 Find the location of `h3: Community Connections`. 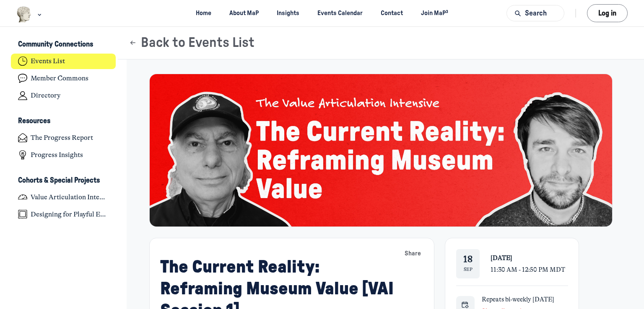

h3: Community Connections is located at coordinates (55, 44).